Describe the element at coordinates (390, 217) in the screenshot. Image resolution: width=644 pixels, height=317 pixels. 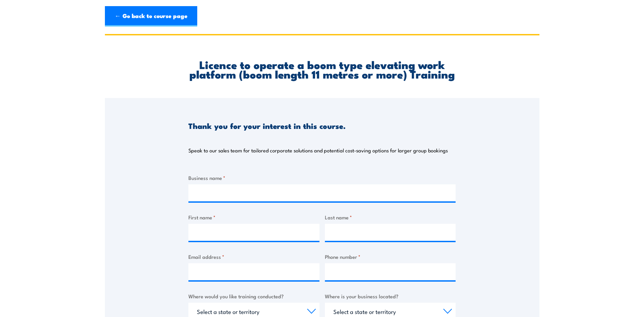
I see `label: Last name` at that location.